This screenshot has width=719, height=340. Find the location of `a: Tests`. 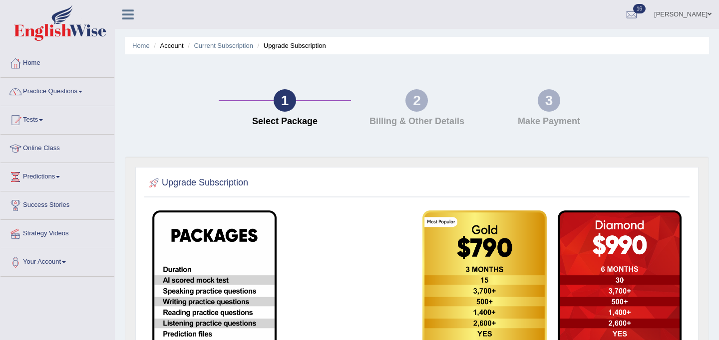

a: Tests is located at coordinates (57, 119).